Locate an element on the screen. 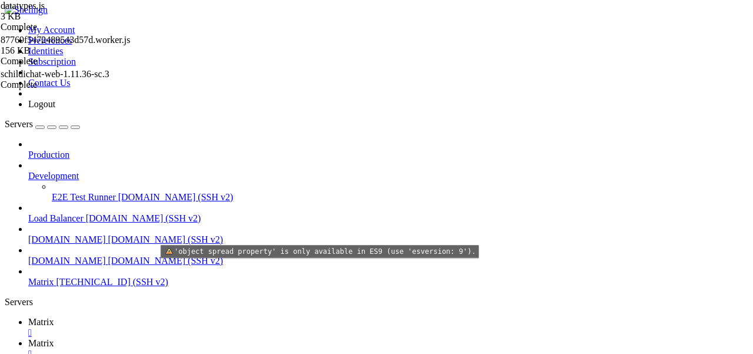 This screenshot has height=354, width=753. span: System information as of Вс 10 авг 2025 11:01:13 UTC is located at coordinates (127, 19).